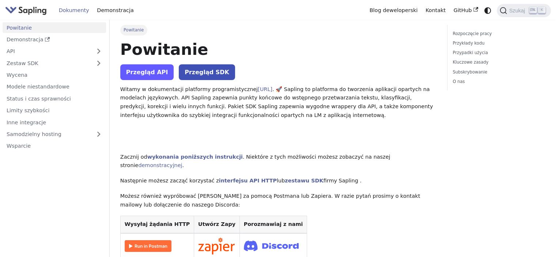 The image size is (556, 257). What do you see at coordinates (26, 123) in the screenshot?
I see `font: Inne integracje` at bounding box center [26, 123].